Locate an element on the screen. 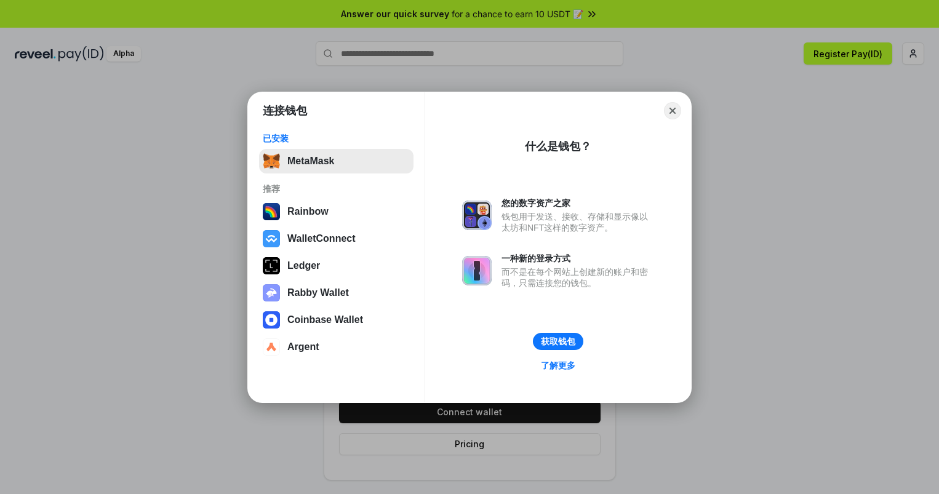 Image resolution: width=939 pixels, height=494 pixels. button: MetaMask is located at coordinates (336, 161).